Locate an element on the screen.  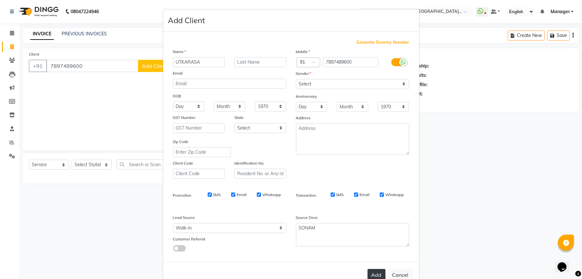
label: Customer Referral is located at coordinates (189, 239).